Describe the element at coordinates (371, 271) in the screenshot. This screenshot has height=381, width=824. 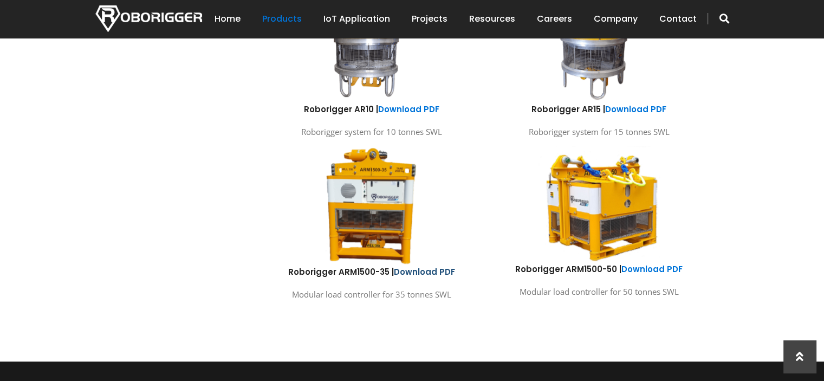
I see `h6: Roborigger ARM1500-35 |` at that location.